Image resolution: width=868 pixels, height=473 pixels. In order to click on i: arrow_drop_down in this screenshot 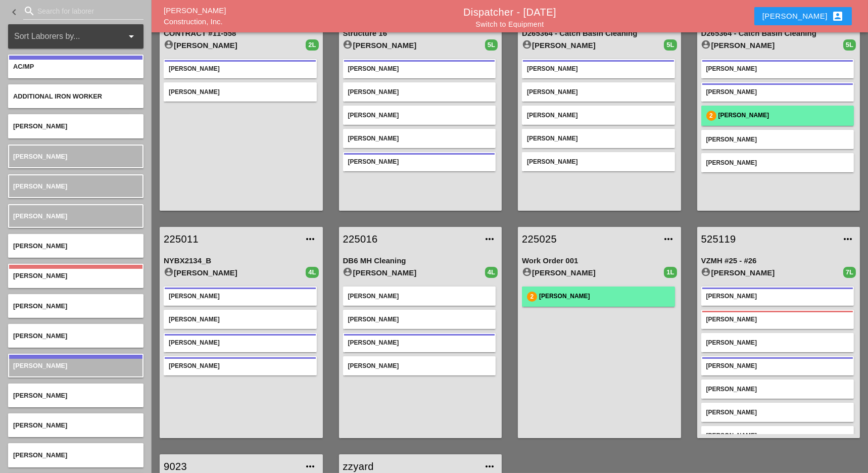, I will do `click(131, 37)`.